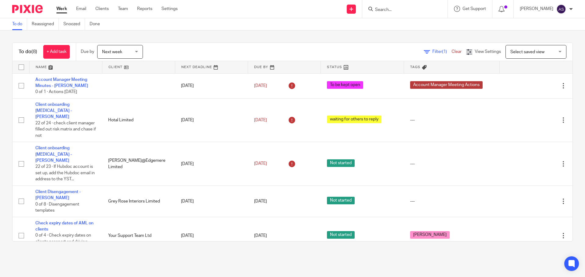 The width and height of the screenshot is (585, 277). I want to click on span: waiting for others to reply, so click(354, 119).